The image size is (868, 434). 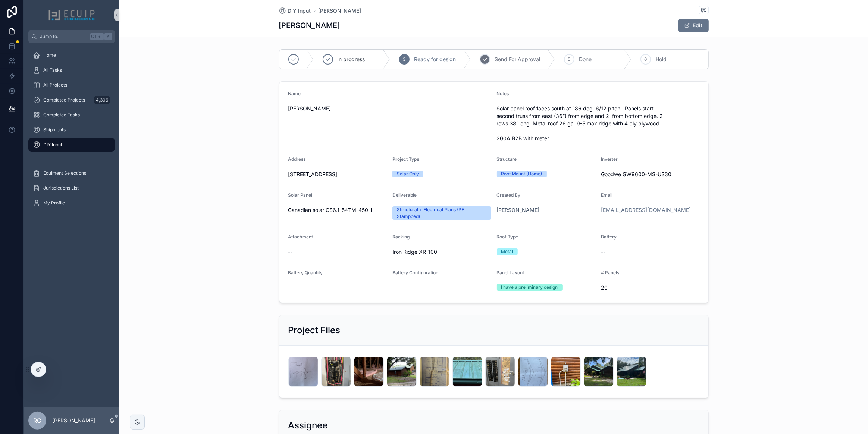 What do you see at coordinates (609, 159) in the screenshot?
I see `span: Inverter` at bounding box center [609, 159].